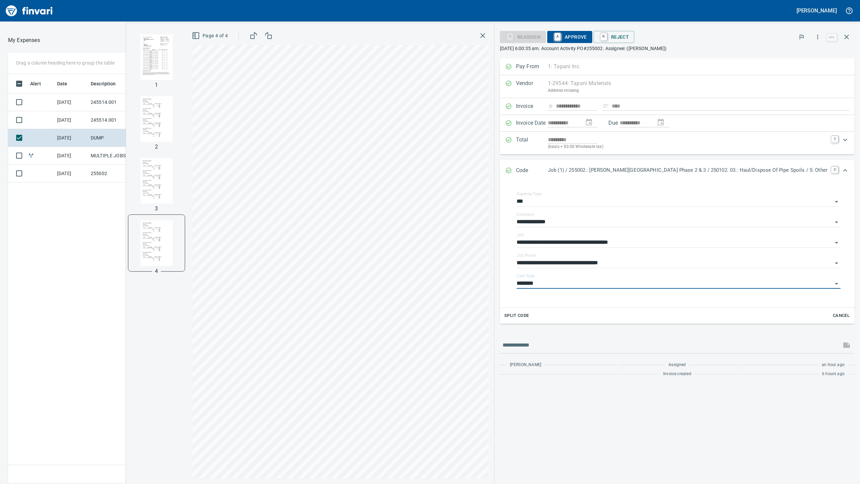  Describe the element at coordinates (839, 37) in the screenshot. I see `span: Close invoice` at that location.